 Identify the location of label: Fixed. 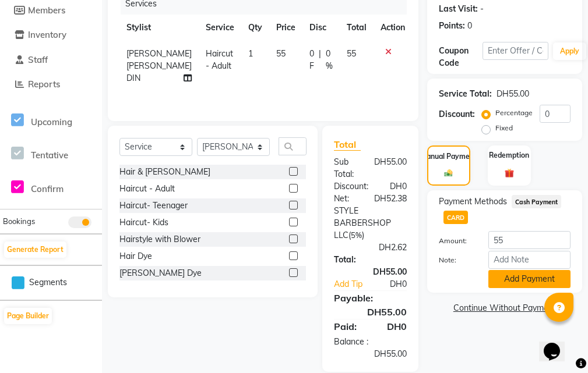
(504, 128).